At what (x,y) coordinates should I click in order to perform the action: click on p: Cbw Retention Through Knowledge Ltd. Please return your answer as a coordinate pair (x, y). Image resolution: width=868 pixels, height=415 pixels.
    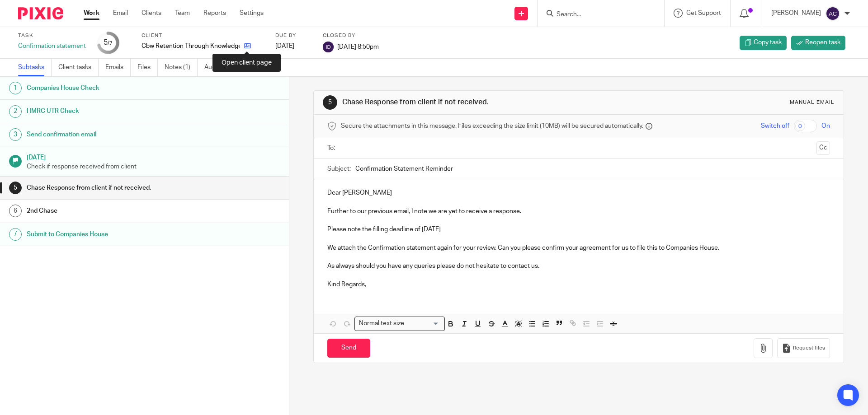
    Looking at the image, I should click on (190, 46).